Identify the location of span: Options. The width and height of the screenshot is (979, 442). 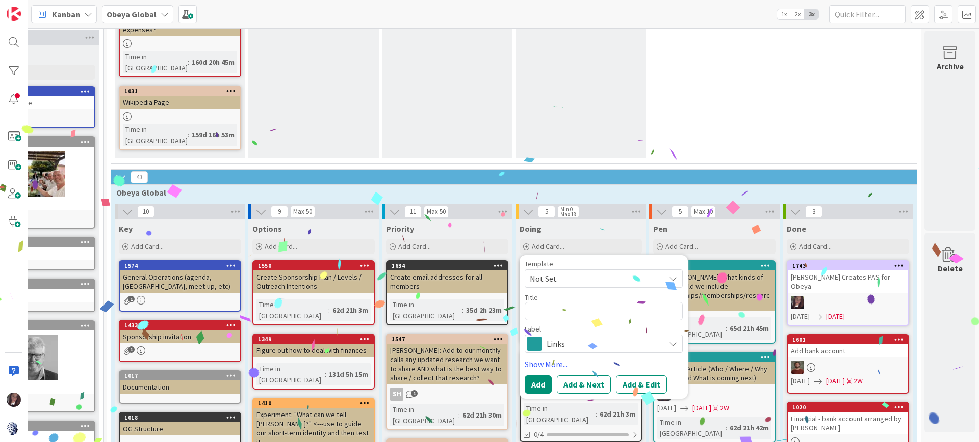
(267, 229).